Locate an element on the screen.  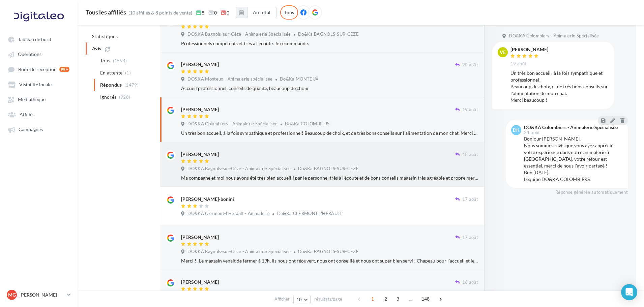
a: Affiliés is located at coordinates (39, 114).